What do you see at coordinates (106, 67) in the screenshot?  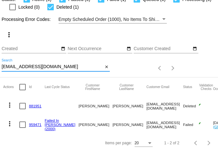 I see `mat-icon: close` at bounding box center [106, 67].